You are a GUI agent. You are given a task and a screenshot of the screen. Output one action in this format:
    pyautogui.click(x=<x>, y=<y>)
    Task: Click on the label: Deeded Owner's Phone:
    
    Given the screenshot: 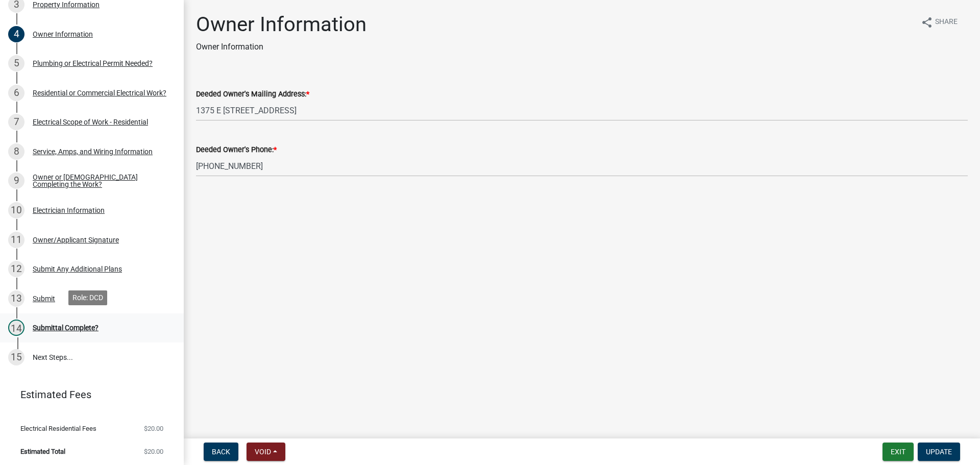 What is the action you would take?
    pyautogui.click(x=236, y=150)
    